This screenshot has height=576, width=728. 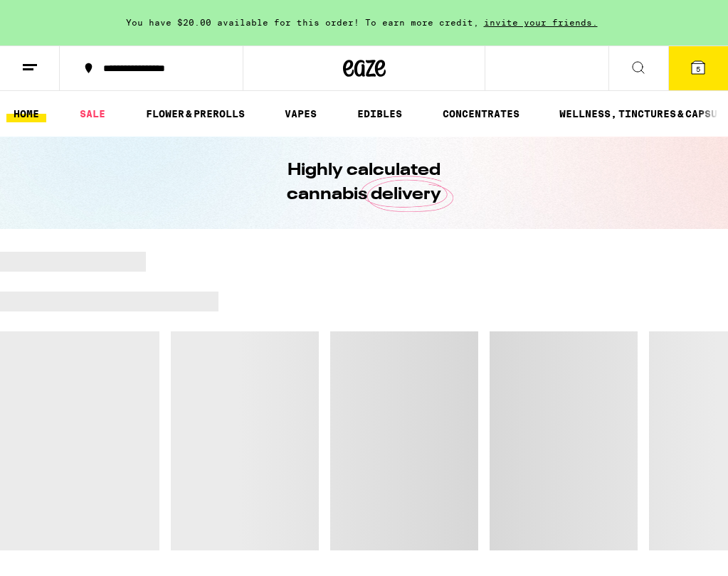 What do you see at coordinates (379, 113) in the screenshot?
I see `a: EDIBLES` at bounding box center [379, 113].